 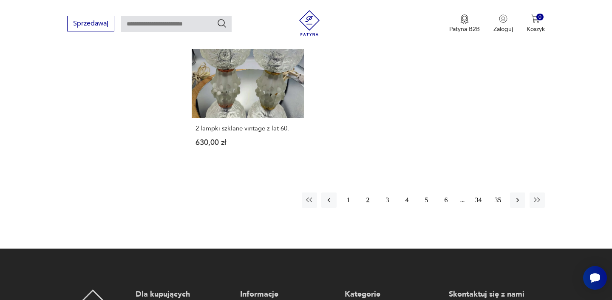 What do you see at coordinates (310, 23) in the screenshot?
I see `img: Patyna - sklep z meblami i dekoracjami vintage` at bounding box center [310, 23].